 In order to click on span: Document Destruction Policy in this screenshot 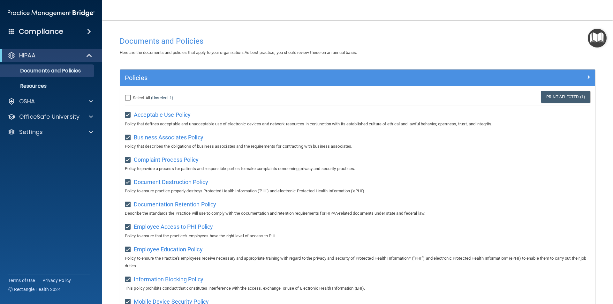, I will do `click(171, 182)`.